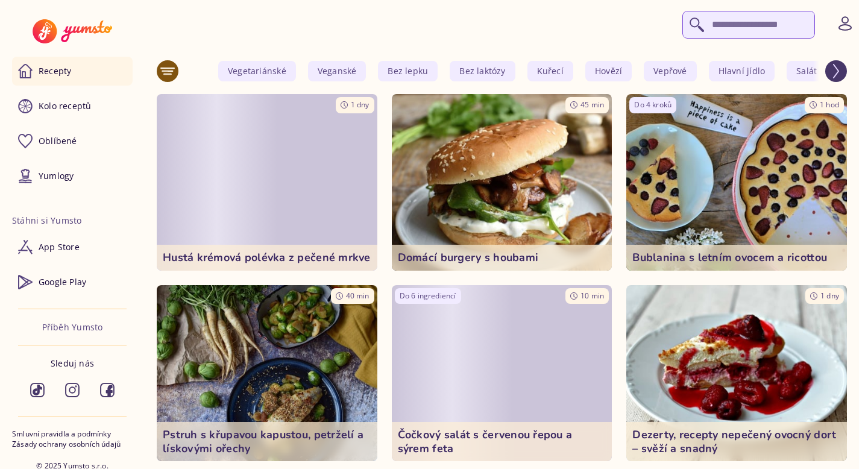  What do you see at coordinates (65, 106) in the screenshot?
I see `p: Kolo receptů` at bounding box center [65, 106].